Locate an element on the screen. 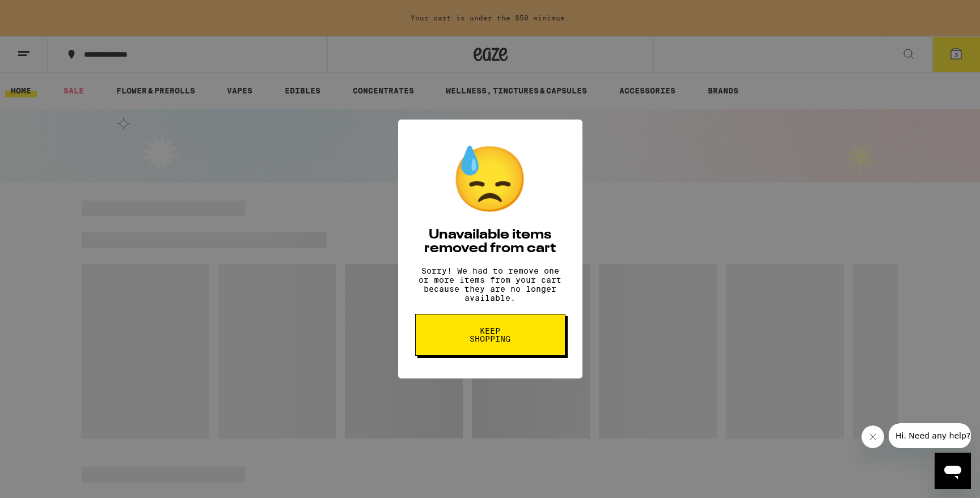 This screenshot has width=980, height=498. h2: Unavailable items removed from cart is located at coordinates (490, 242).